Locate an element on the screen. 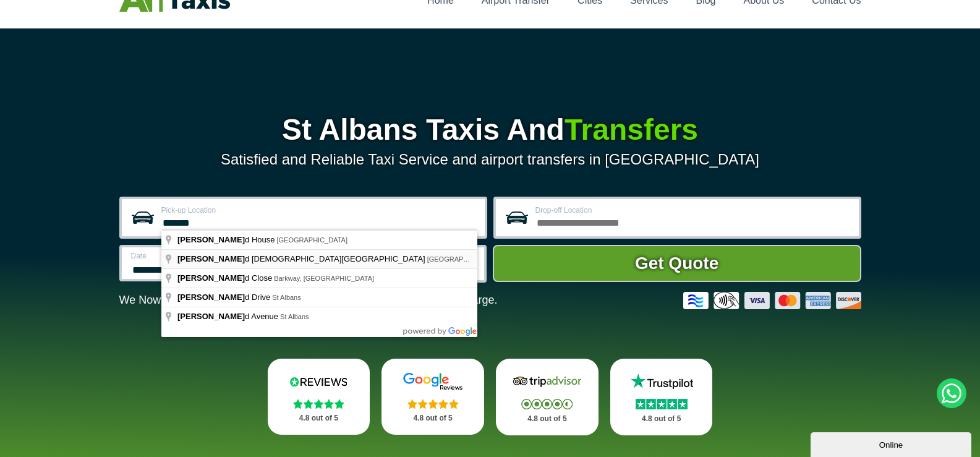  span: d House is located at coordinates (227, 239).